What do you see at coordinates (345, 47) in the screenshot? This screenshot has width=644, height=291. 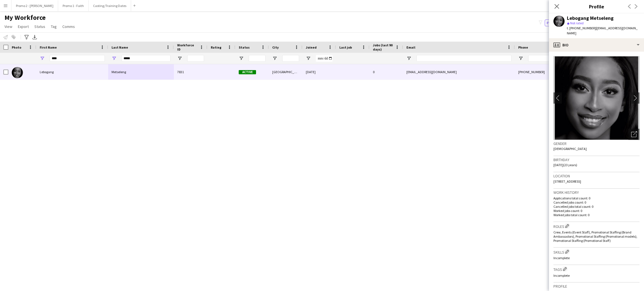 I see `span: Last job` at bounding box center [345, 47].